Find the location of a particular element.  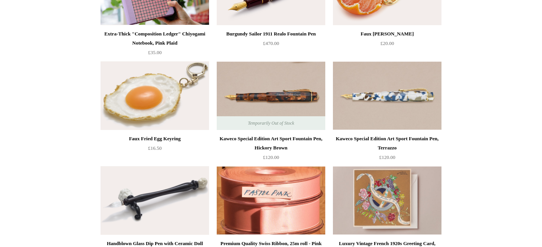

img: Faux Fried Egg Keyring is located at coordinates (155, 96).